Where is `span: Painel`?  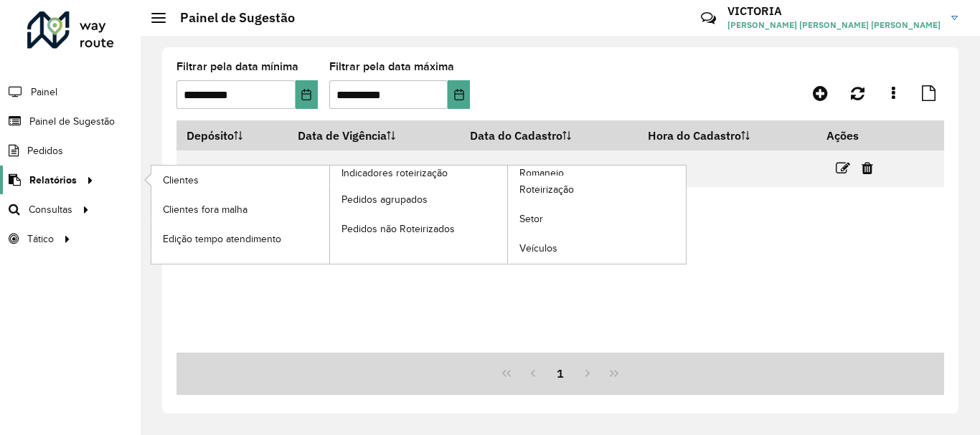 span: Painel is located at coordinates (44, 92).